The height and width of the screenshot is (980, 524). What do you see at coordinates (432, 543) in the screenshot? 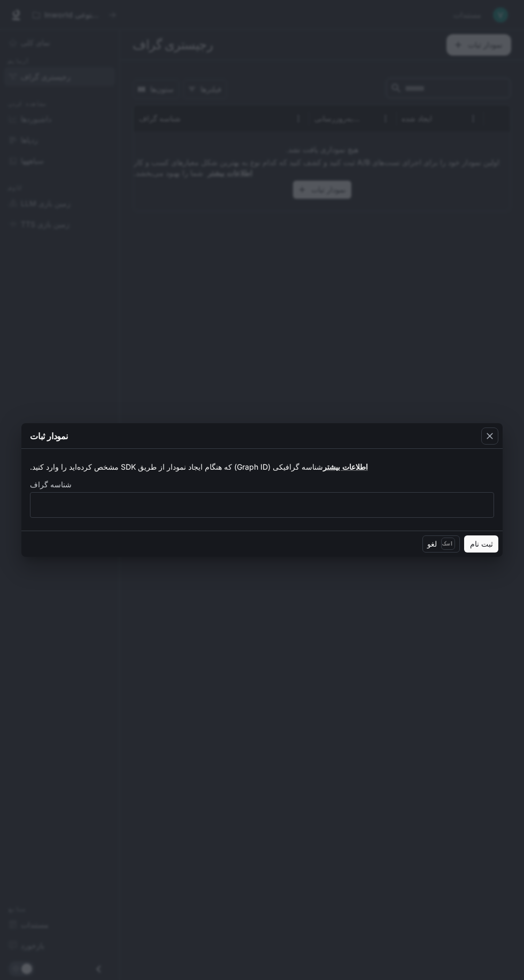
I see `font: لغو` at bounding box center [432, 543].